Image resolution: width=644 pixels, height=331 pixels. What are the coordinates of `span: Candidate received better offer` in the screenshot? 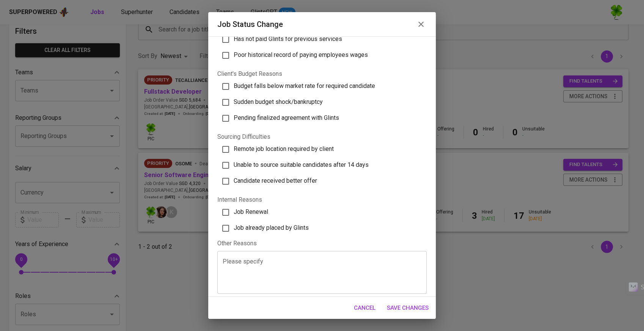 It's located at (275, 180).